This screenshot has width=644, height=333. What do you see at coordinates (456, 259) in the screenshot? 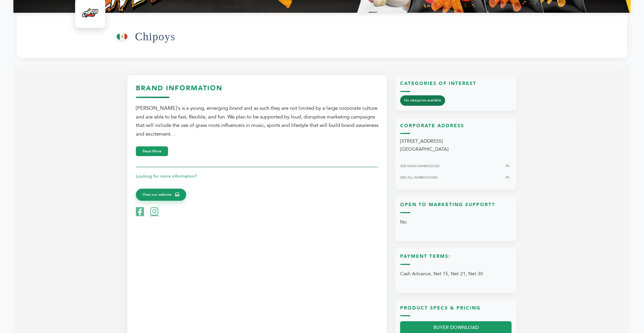
I see `h3: Payment Terms:` at bounding box center [456, 259].